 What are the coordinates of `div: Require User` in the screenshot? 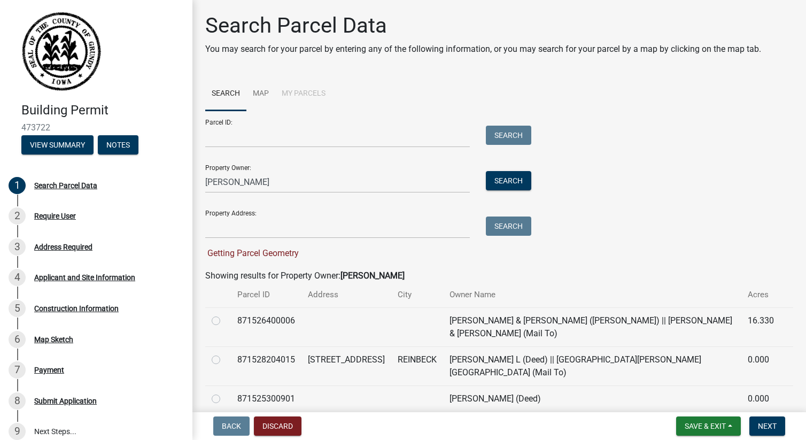 It's located at (55, 216).